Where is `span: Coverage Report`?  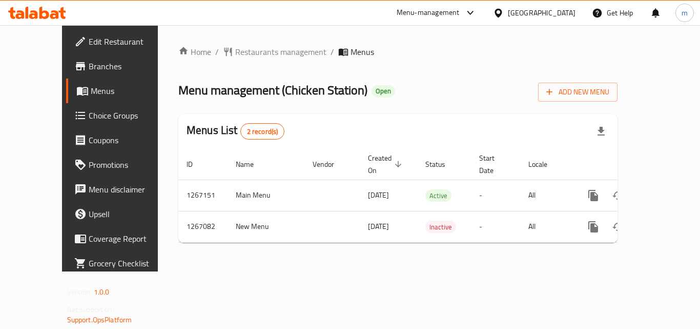 span: Coverage Report is located at coordinates (130, 238).